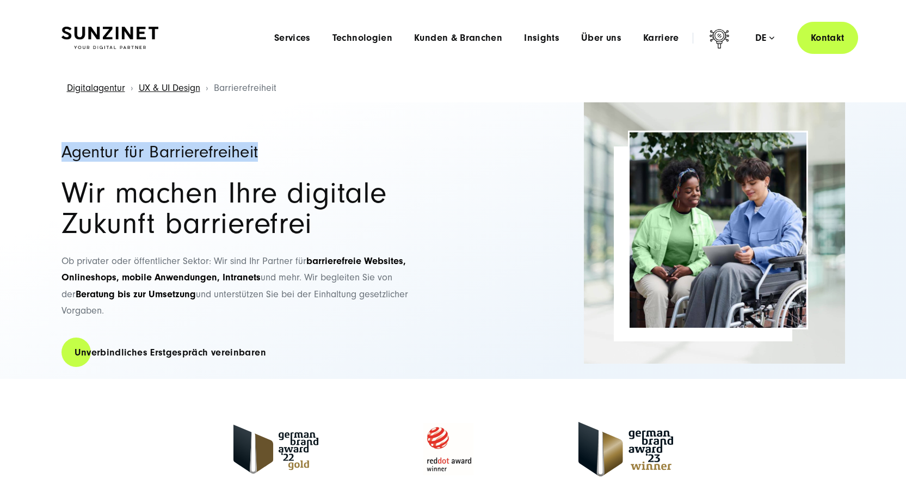  What do you see at coordinates (601, 38) in the screenshot?
I see `a: Über uns` at bounding box center [601, 38].